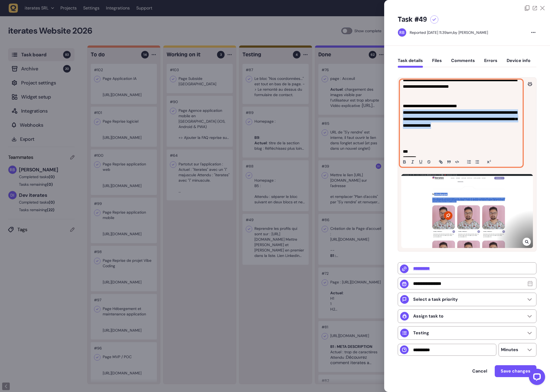  Describe the element at coordinates (437, 63) in the screenshot. I see `button: Files` at that location.